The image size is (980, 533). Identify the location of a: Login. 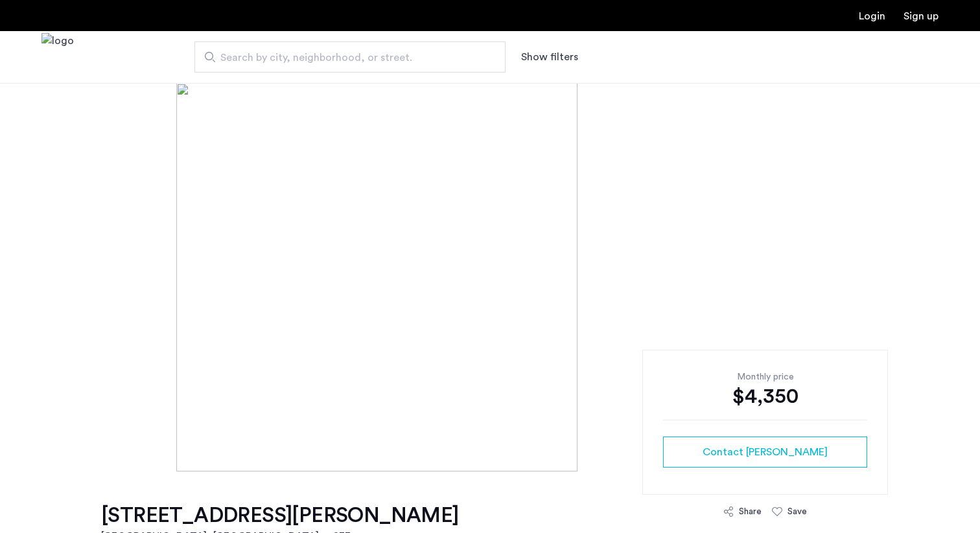
(872, 16).